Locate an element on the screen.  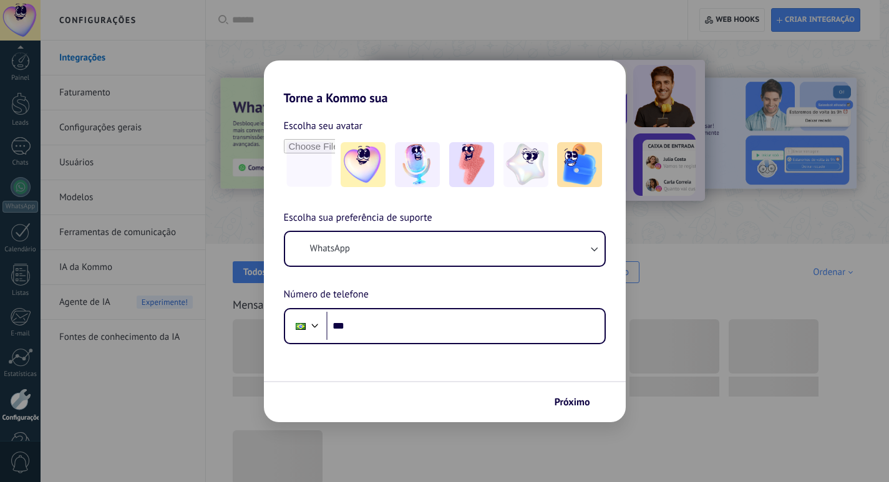
img: -2.jpeg is located at coordinates (417, 165).